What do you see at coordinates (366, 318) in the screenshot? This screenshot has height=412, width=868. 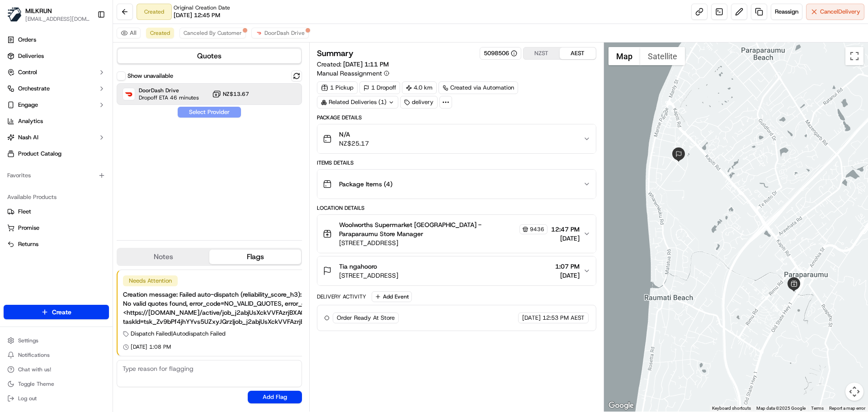 I see `span: Order Ready At Store` at bounding box center [366, 318].